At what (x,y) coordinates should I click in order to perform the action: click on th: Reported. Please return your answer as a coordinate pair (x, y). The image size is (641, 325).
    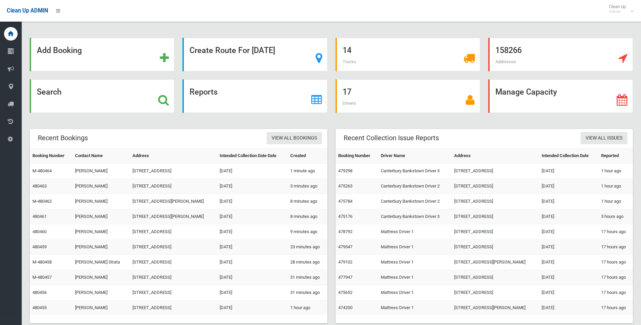
    Looking at the image, I should click on (616, 156).